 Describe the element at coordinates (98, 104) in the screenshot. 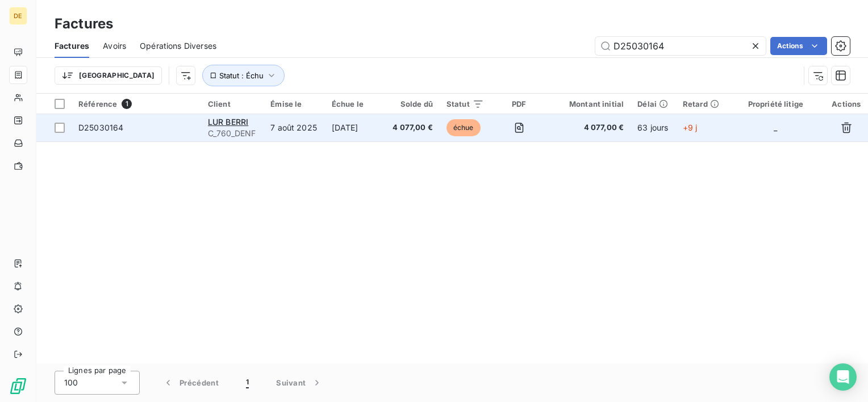

I see `span: Référence` at that location.